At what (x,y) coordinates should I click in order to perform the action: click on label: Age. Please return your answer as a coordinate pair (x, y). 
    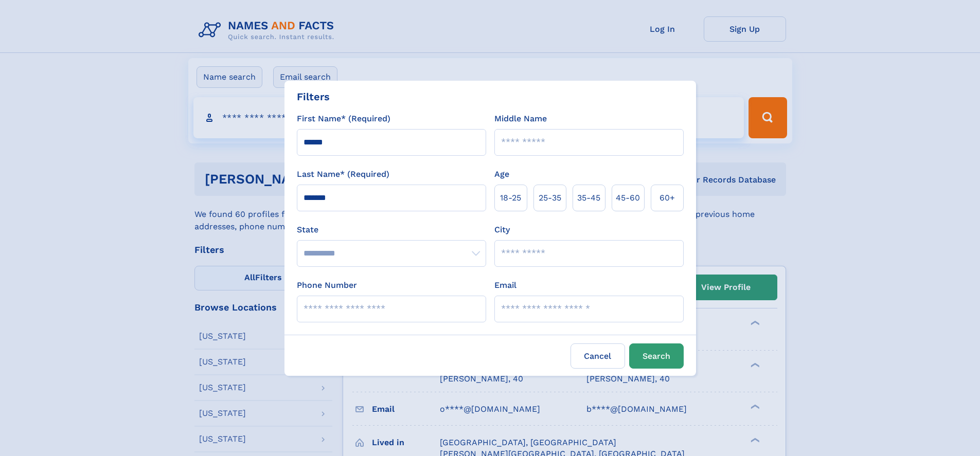
    Looking at the image, I should click on (502, 175).